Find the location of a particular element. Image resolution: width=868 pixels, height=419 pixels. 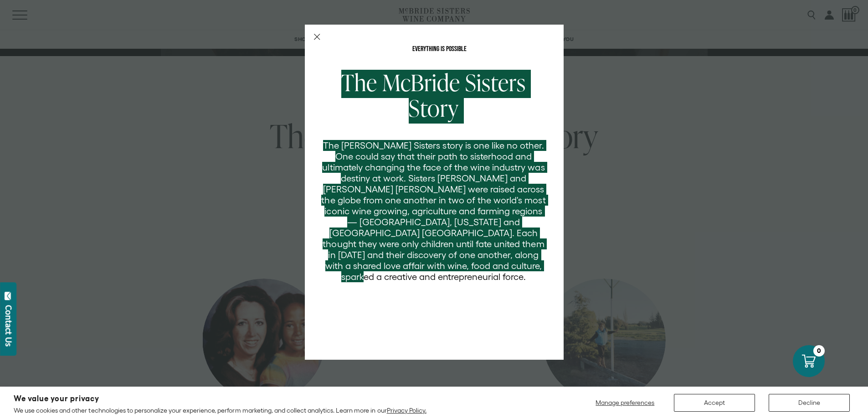

div: 0 is located at coordinates (819, 351).